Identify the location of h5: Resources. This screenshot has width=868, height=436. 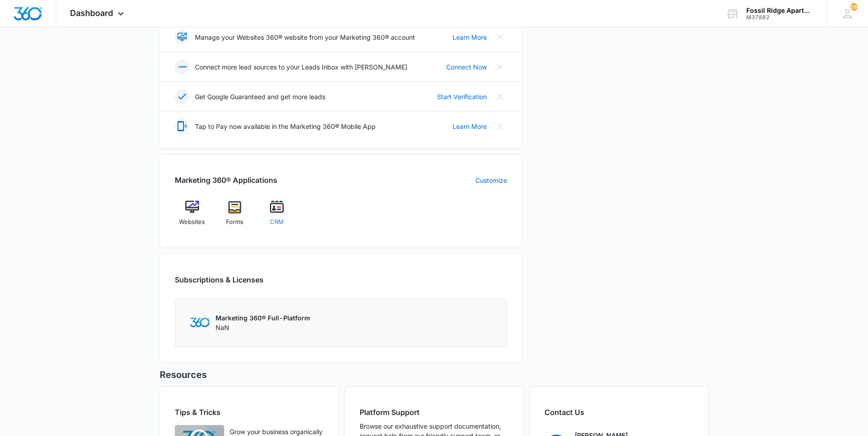
(434, 375).